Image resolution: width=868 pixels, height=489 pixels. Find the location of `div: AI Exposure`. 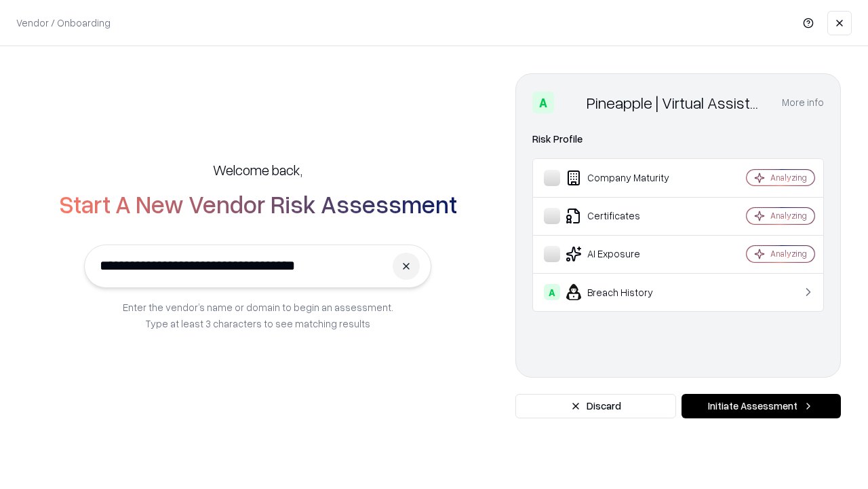

div: AI Exposure is located at coordinates (625, 254).